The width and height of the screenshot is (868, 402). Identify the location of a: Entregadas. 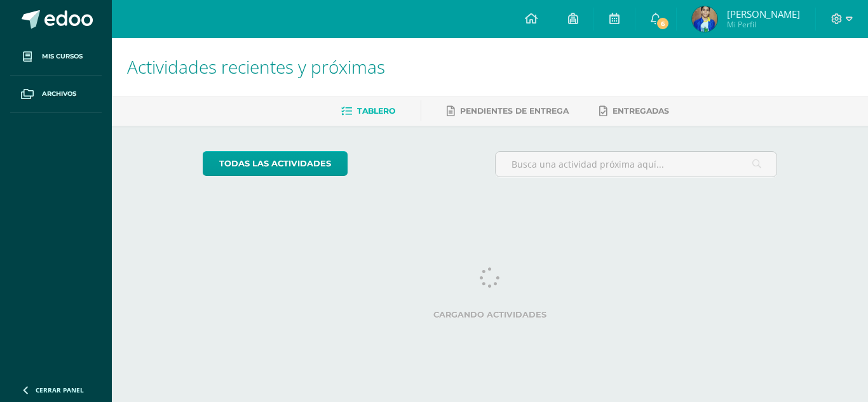
(634, 111).